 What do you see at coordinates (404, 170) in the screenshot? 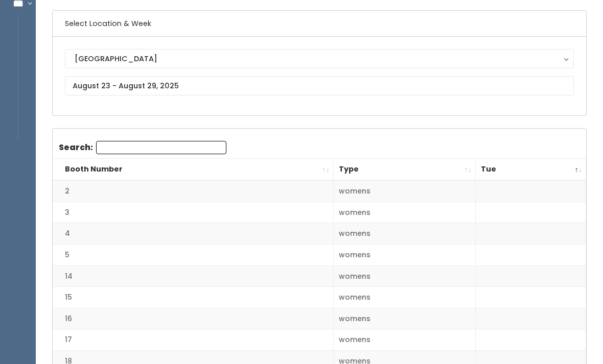
I see `th: Type: activate to sort column ascending` at bounding box center [404, 170].